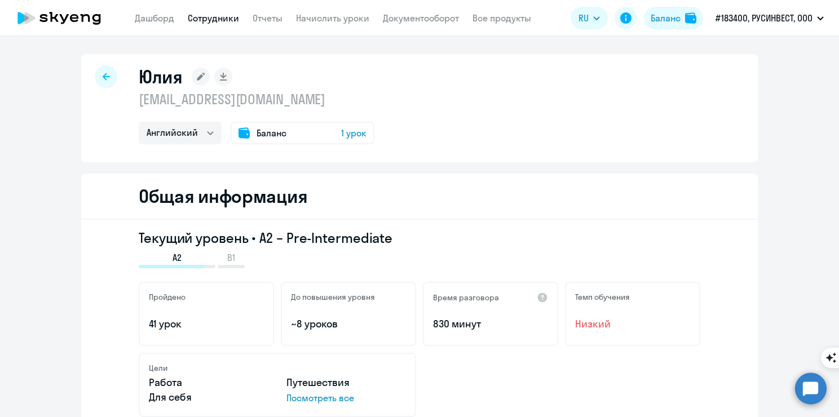 The height and width of the screenshot is (417, 839). Describe the element at coordinates (333, 297) in the screenshot. I see `h5: До повышения уровня` at that location.